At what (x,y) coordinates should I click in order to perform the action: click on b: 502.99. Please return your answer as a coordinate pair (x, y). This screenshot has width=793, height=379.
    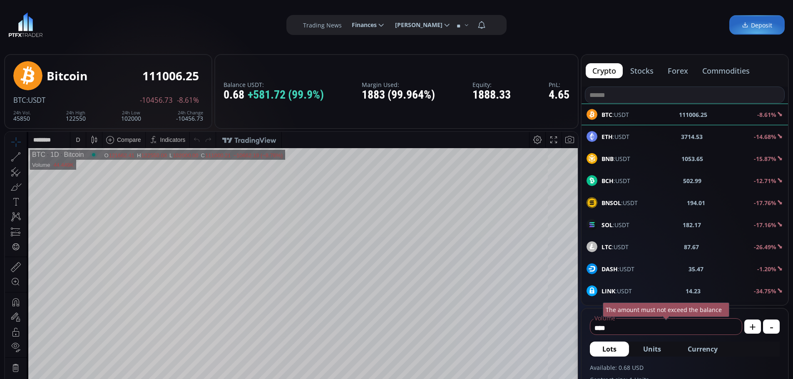
    Looking at the image, I should click on (692, 181).